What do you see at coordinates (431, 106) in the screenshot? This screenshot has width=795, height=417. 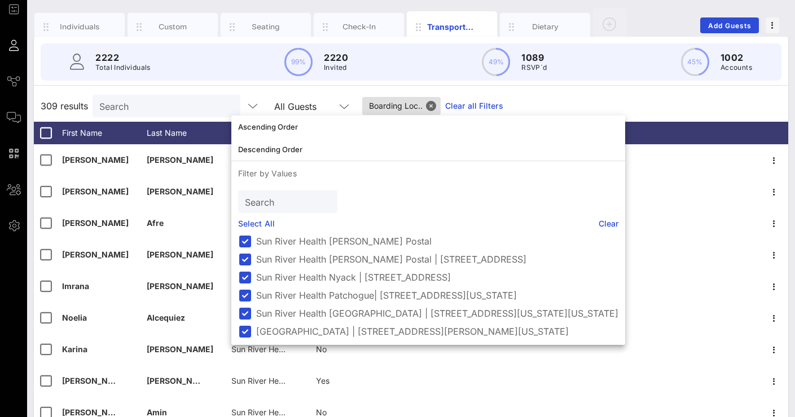 I see `button: Close` at bounding box center [431, 106].